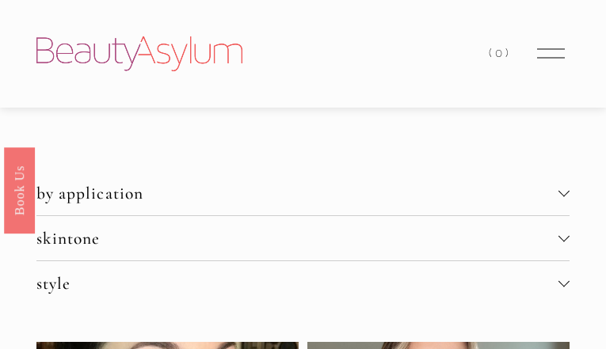 This screenshot has height=349, width=606. Describe the element at coordinates (297, 284) in the screenshot. I see `span: style` at that location.